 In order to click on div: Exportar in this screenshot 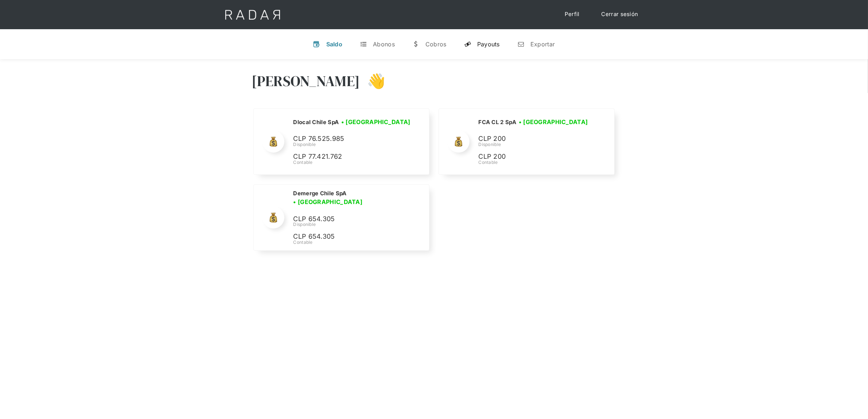, I will do `click(542, 44)`.